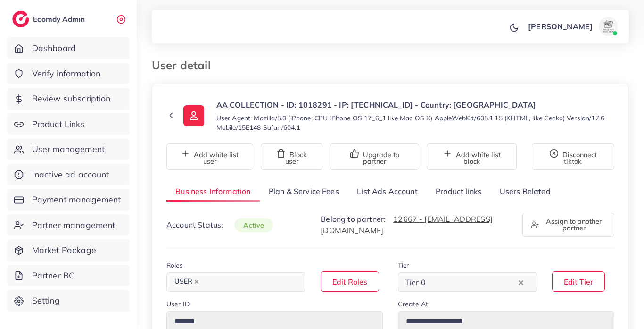  I want to click on button: Clear Selected, so click(521, 282).